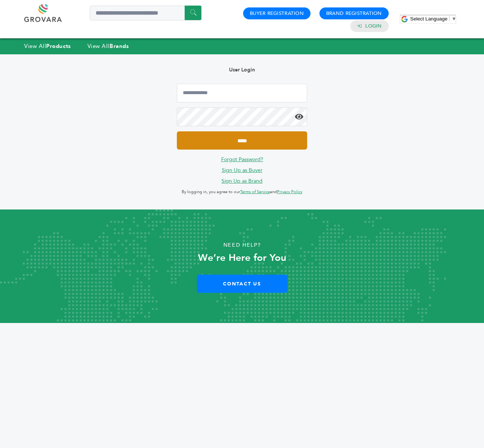  I want to click on a: Privacy Policy, so click(289, 192).